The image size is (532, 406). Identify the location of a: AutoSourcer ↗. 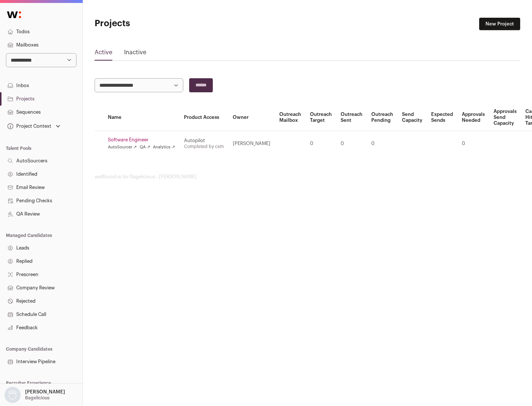
(122, 147).